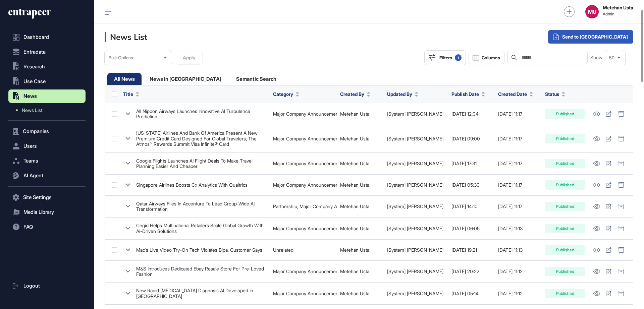  Describe the element at coordinates (37, 197) in the screenshot. I see `span: Site Settings` at that location.